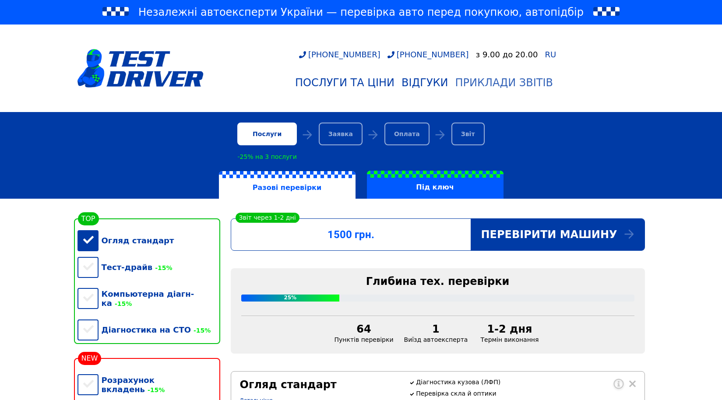 This screenshot has width=722, height=400. I want to click on label: Під ключ, so click(435, 185).